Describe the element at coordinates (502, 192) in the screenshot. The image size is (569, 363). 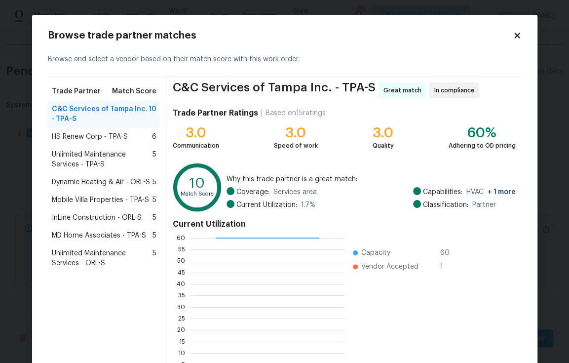
I see `span: + 1 more` at that location.